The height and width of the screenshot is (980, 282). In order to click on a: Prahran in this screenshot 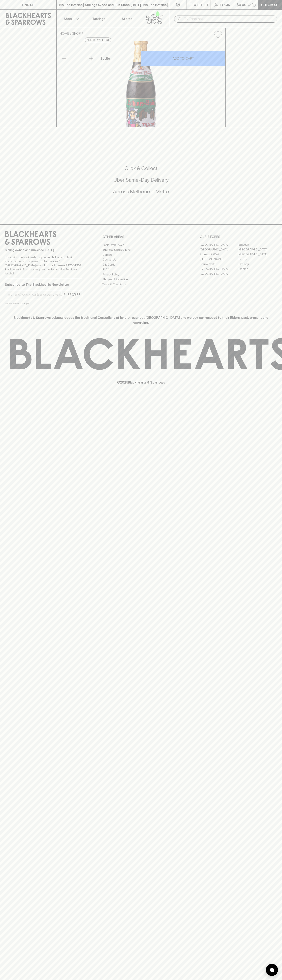, I will do `click(257, 269)`.